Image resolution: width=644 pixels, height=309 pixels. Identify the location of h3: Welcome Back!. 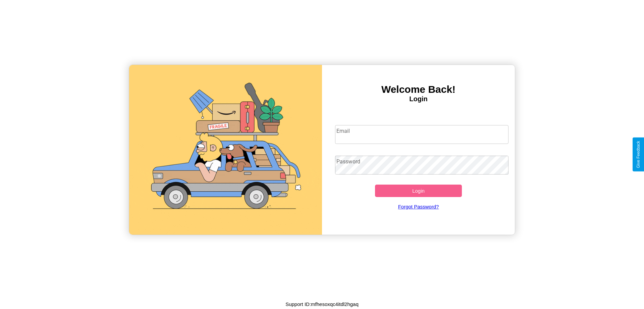
(419, 89).